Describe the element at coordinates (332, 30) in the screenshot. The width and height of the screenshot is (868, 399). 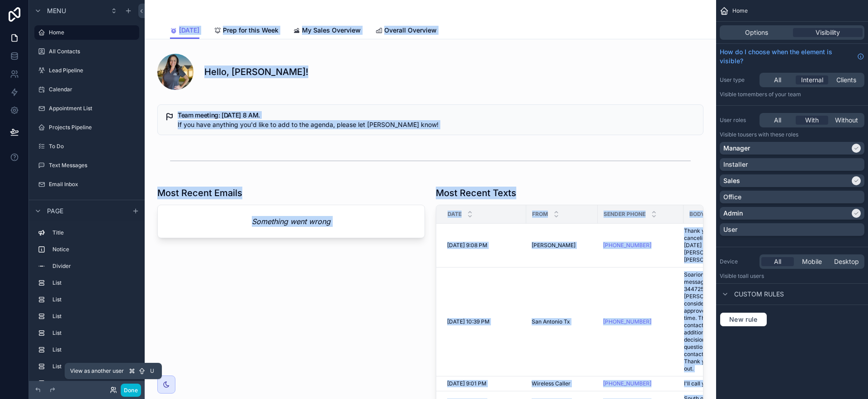
I see `span: My Sales Overview` at that location.